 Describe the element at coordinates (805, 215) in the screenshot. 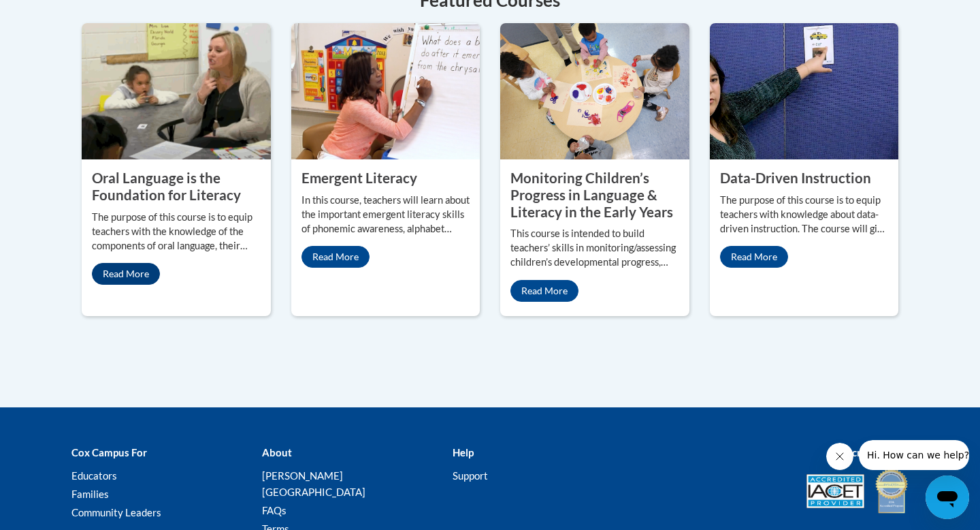

I see `p: The purpose of this course is to equip teachers with knowledge about data-driven instruction. The...` at that location.